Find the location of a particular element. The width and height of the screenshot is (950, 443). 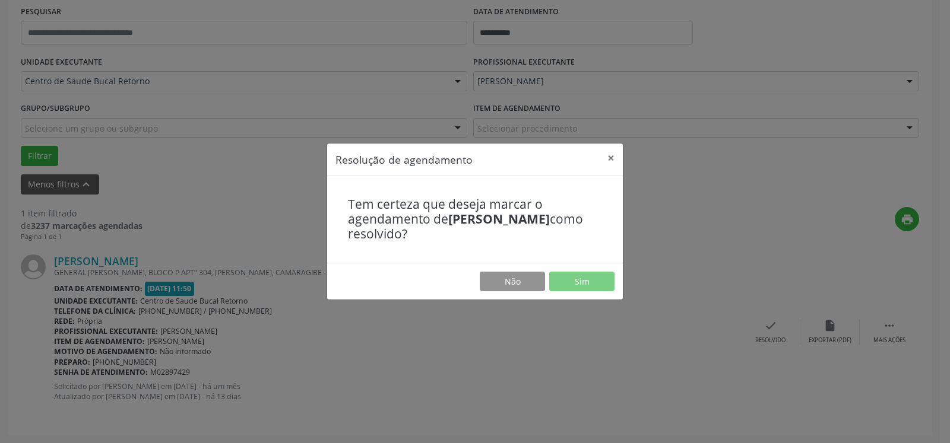

h4: Tem certeza que deseja marcar o agendamento de como resolvido? is located at coordinates (475, 220).